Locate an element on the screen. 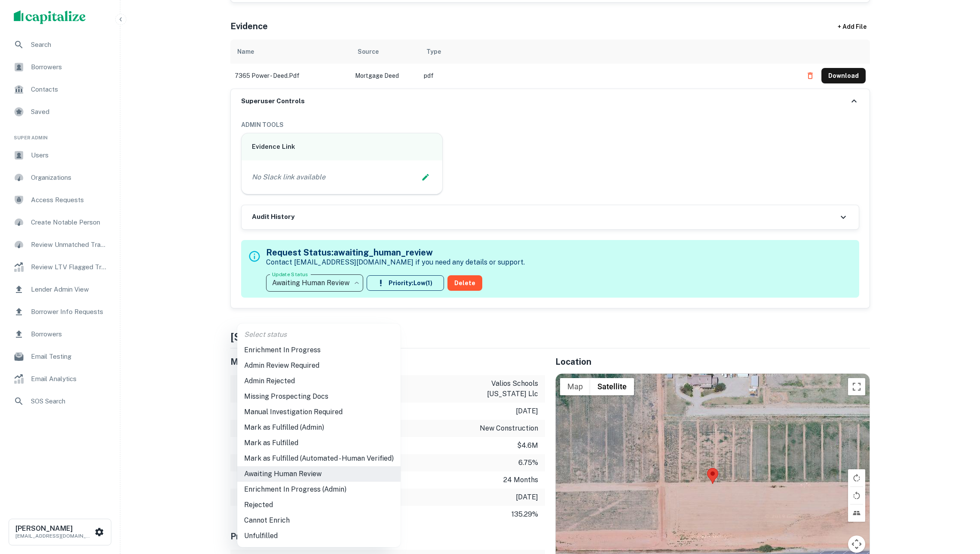 The image size is (980, 554). li: Admin Rejected is located at coordinates (319, 381).